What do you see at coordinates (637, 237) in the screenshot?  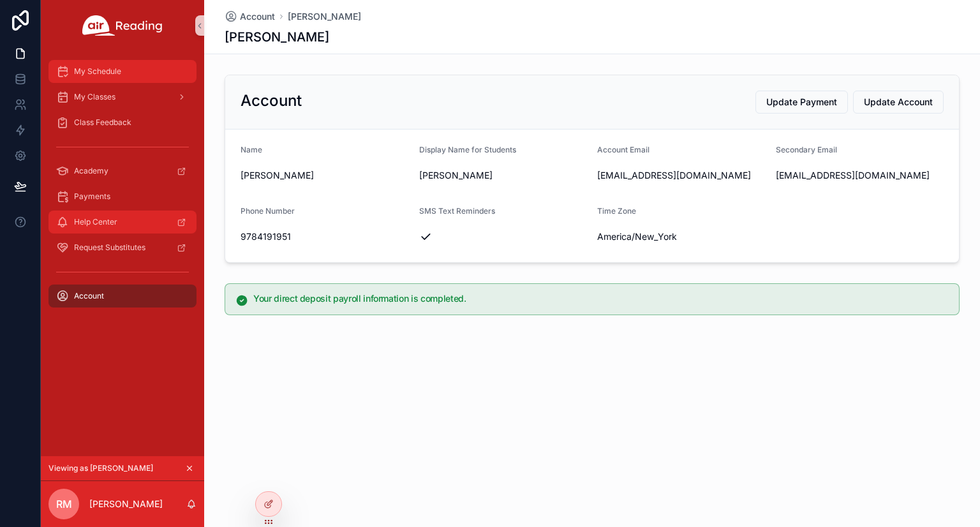 I see `span: America/New_York` at bounding box center [637, 237].